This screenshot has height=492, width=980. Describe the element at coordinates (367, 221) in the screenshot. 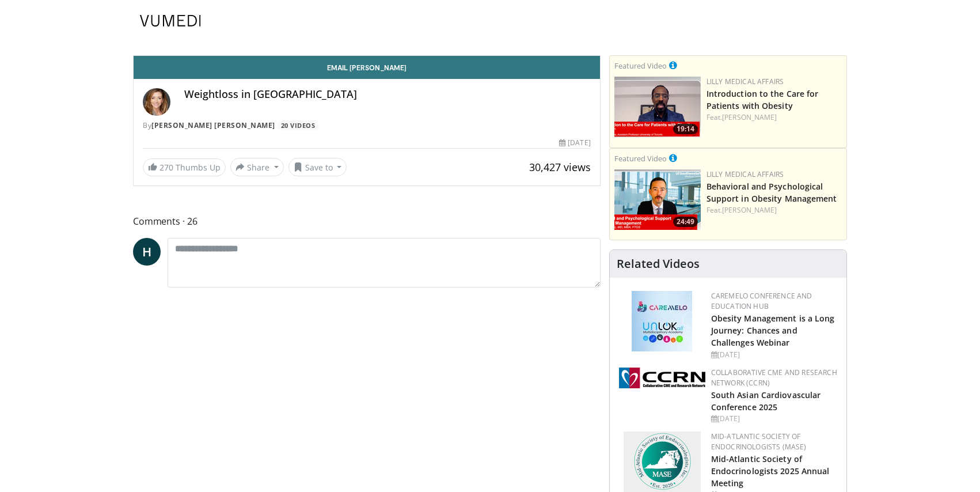

I see `span: Comments 26` at that location.